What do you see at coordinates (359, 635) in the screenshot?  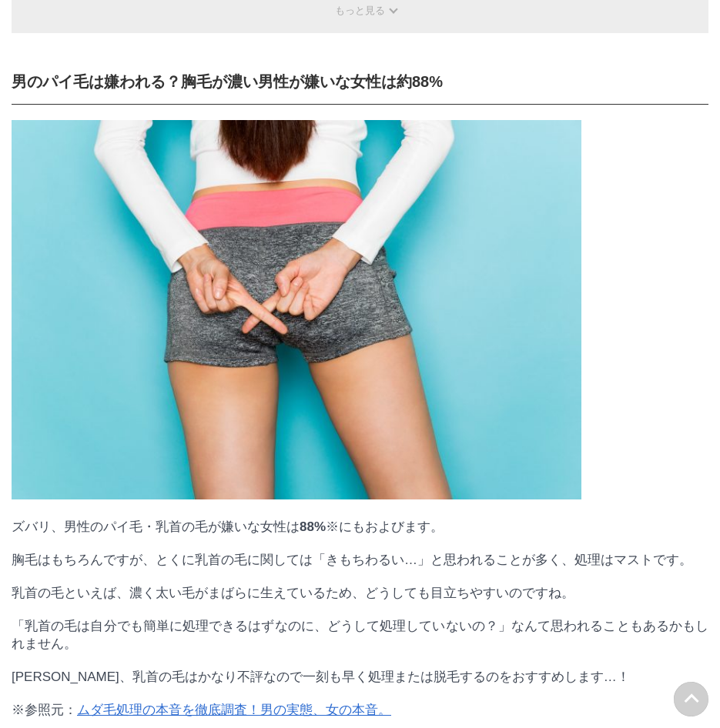 I see `p: 「乳首の毛は自分でも簡単に処理できるはずなのに、どうして処理していないの？」なんて思われることもあるかもしれません。` at bounding box center [359, 635].